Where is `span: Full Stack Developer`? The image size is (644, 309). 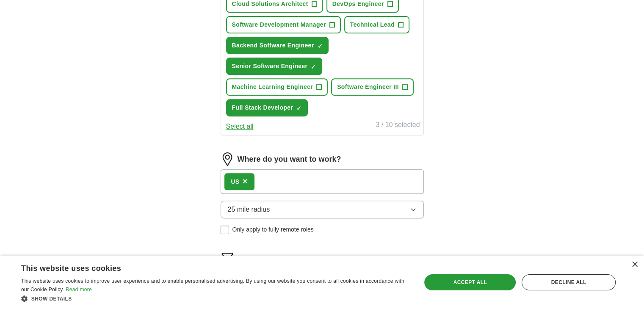
span: Full Stack Developer is located at coordinates (263, 108).